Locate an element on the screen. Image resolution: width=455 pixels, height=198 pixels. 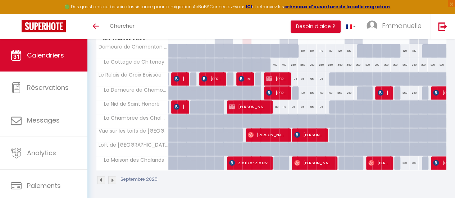
span: Chercher is located at coordinates (122, 26).